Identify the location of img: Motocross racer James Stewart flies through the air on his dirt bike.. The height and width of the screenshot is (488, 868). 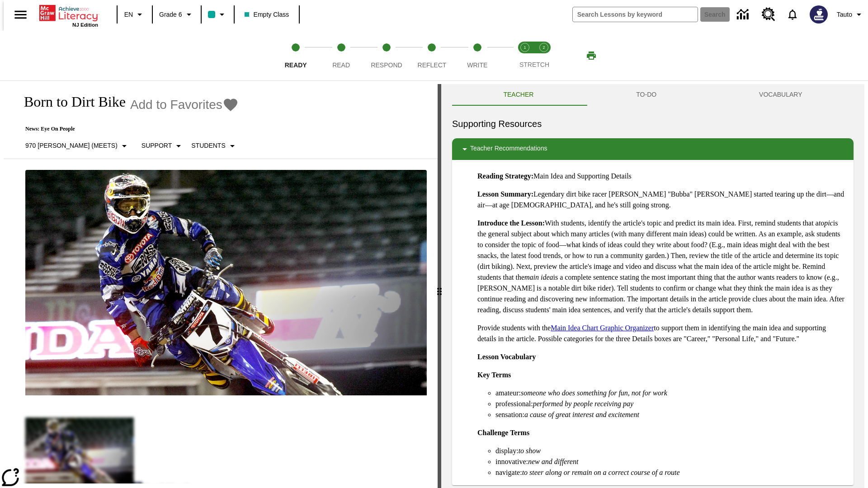
(226, 283).